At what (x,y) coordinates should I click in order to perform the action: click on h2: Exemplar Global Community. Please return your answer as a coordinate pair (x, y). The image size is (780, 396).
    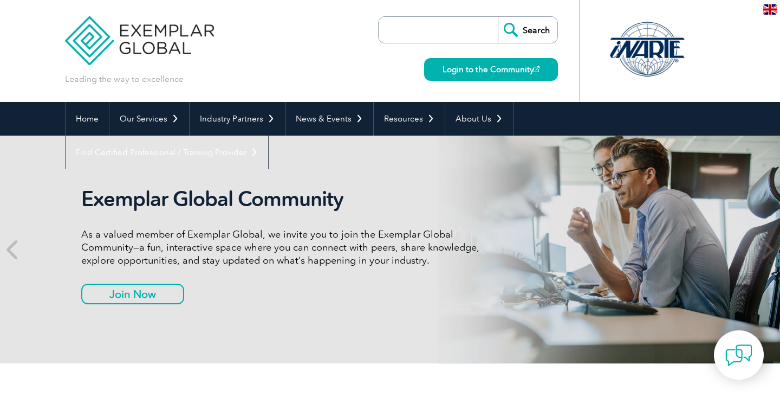
    Looking at the image, I should click on (284, 199).